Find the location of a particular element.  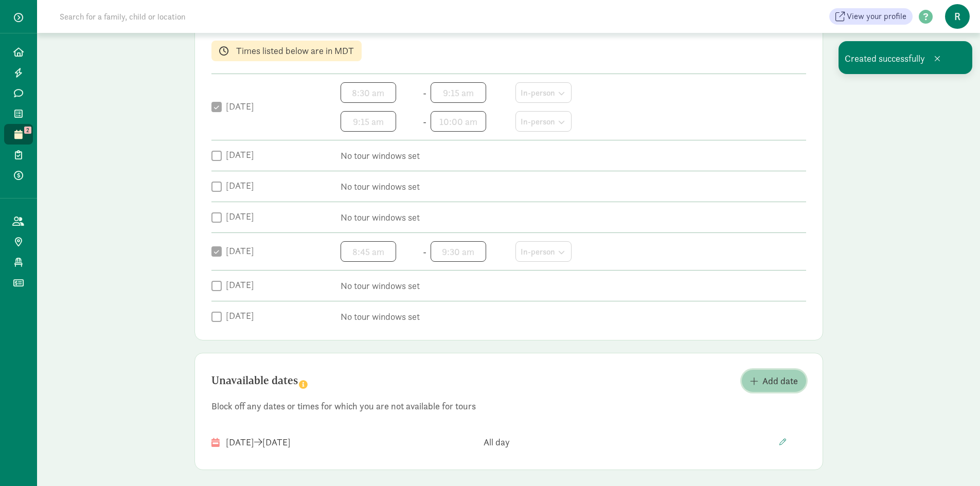

span: View your profile is located at coordinates (877, 16).